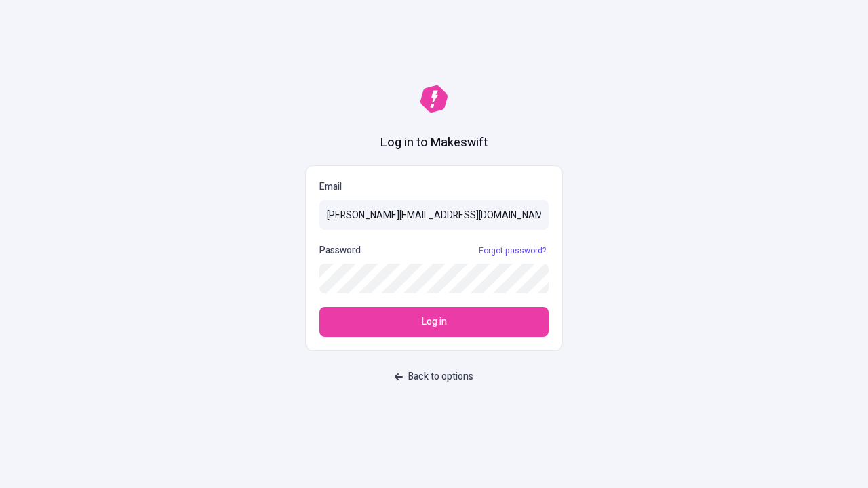  What do you see at coordinates (434, 322) in the screenshot?
I see `button: Log in` at bounding box center [434, 322].